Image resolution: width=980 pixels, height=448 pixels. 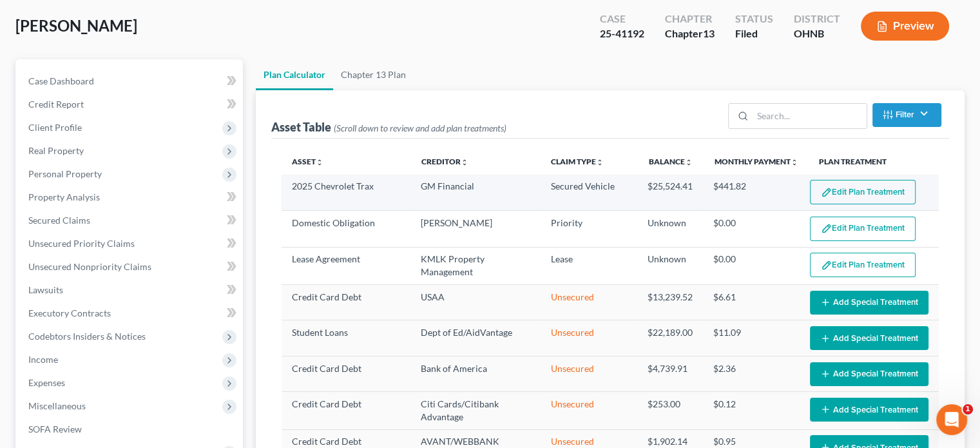 I want to click on td: GM Financial, so click(x=475, y=193).